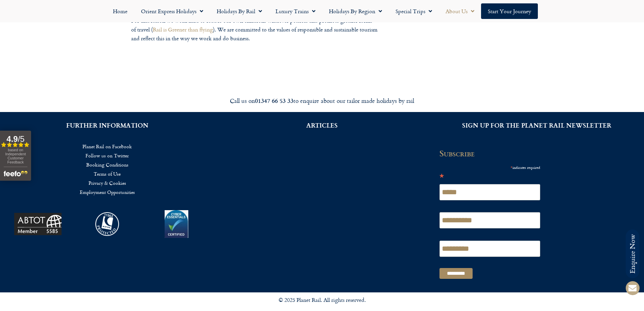 This screenshot has height=311, width=644. What do you see at coordinates (107, 155) in the screenshot?
I see `a: Follow us on Twitter` at bounding box center [107, 155].